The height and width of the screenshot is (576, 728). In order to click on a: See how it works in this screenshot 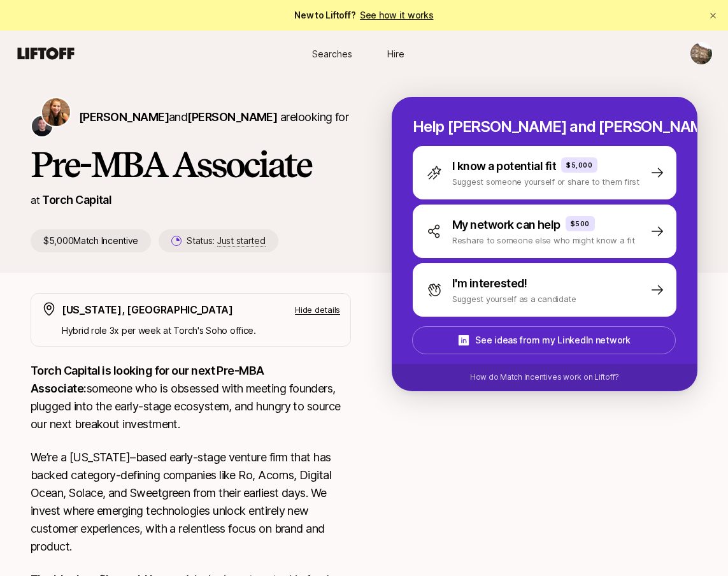, I will do `click(396, 14)`.